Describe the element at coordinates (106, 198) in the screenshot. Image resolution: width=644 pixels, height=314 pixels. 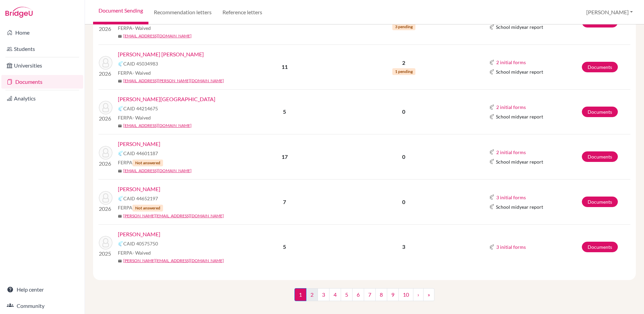
I see `img: Fukuhara , Daniel` at that location.